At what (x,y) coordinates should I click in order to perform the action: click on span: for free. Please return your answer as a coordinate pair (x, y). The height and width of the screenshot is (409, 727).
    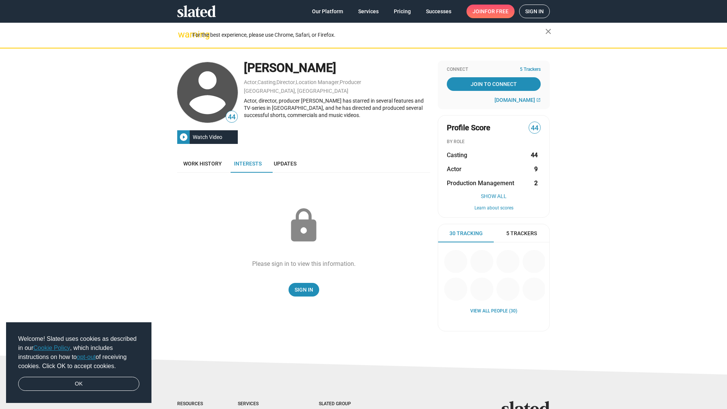
    Looking at the image, I should click on (497, 11).